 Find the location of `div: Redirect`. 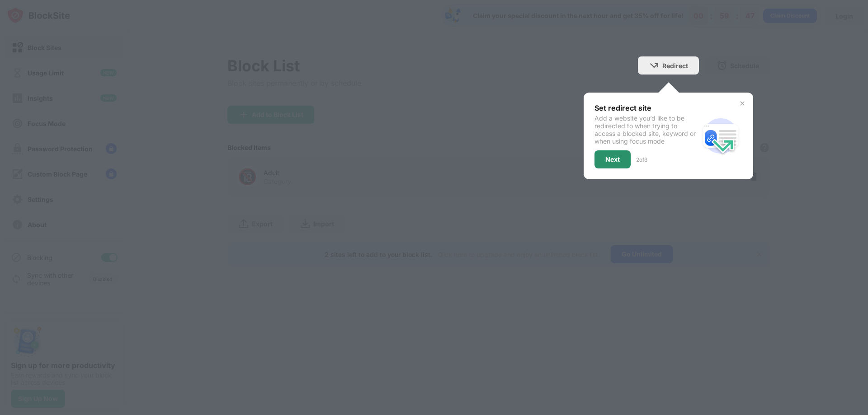

div: Redirect is located at coordinates (675, 66).